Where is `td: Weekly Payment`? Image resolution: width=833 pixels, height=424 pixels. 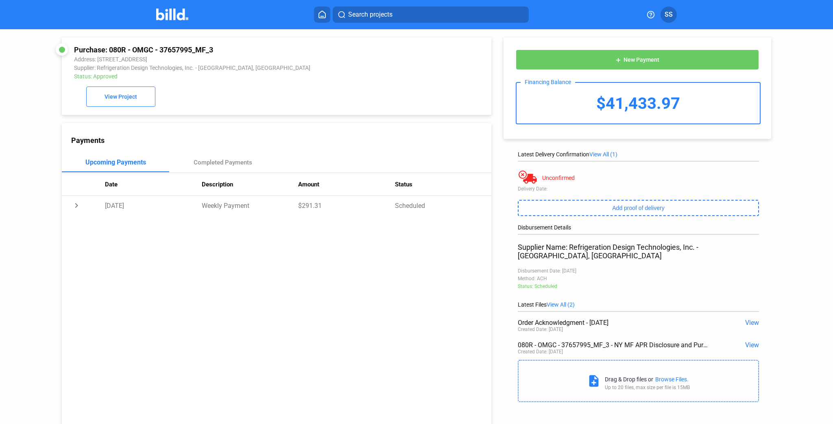
td: Weekly Payment is located at coordinates (250, 206).